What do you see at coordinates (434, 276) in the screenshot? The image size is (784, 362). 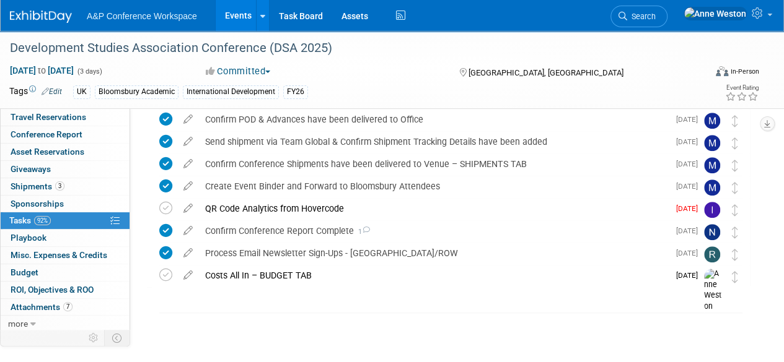 I see `div: Costs All In – BUDGET TAB` at bounding box center [434, 276].